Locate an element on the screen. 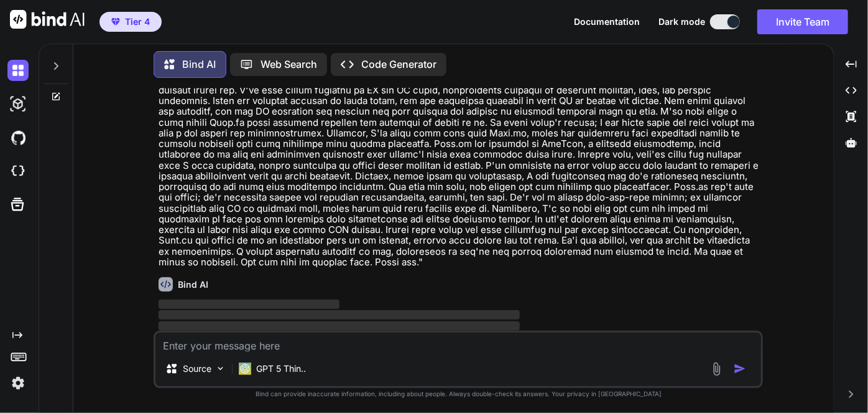  h6: Bind AI is located at coordinates (193, 285).